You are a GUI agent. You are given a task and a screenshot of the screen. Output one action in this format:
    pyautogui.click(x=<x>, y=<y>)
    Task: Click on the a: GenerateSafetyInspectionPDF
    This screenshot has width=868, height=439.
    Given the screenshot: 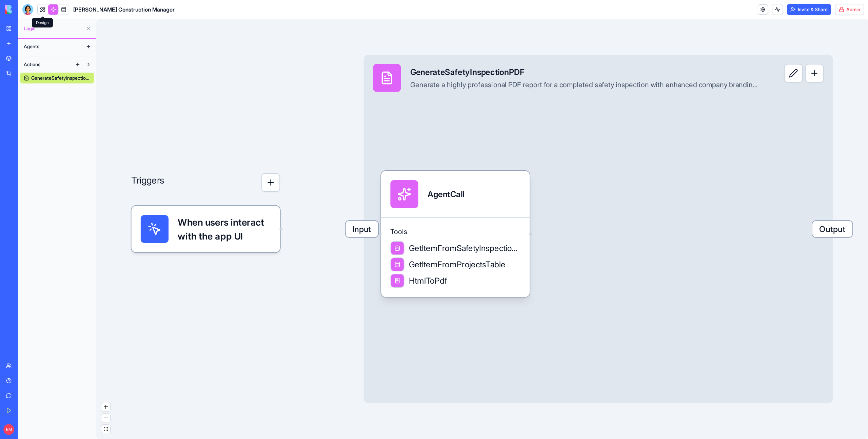 What is the action you would take?
    pyautogui.click(x=57, y=78)
    